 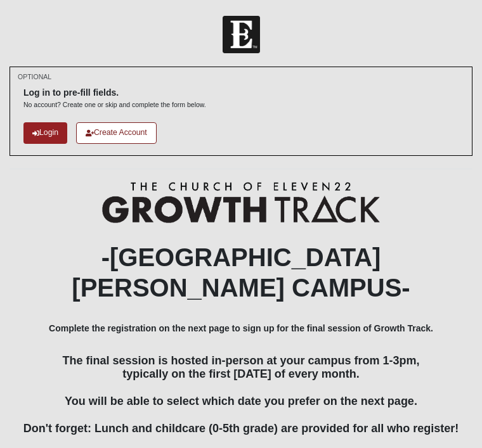 What do you see at coordinates (241, 202) in the screenshot?
I see `img: Growth Track Logo` at bounding box center [241, 202].